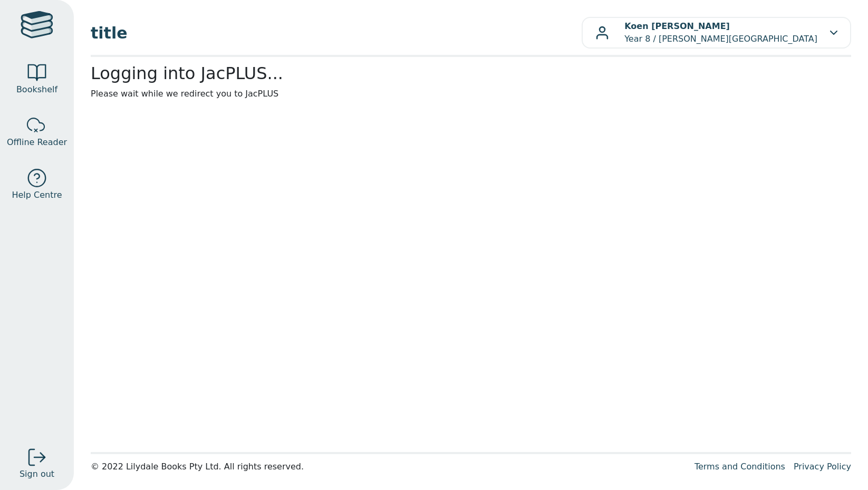 This screenshot has height=490, width=868. Describe the element at coordinates (37, 474) in the screenshot. I see `span: Sign out` at that location.